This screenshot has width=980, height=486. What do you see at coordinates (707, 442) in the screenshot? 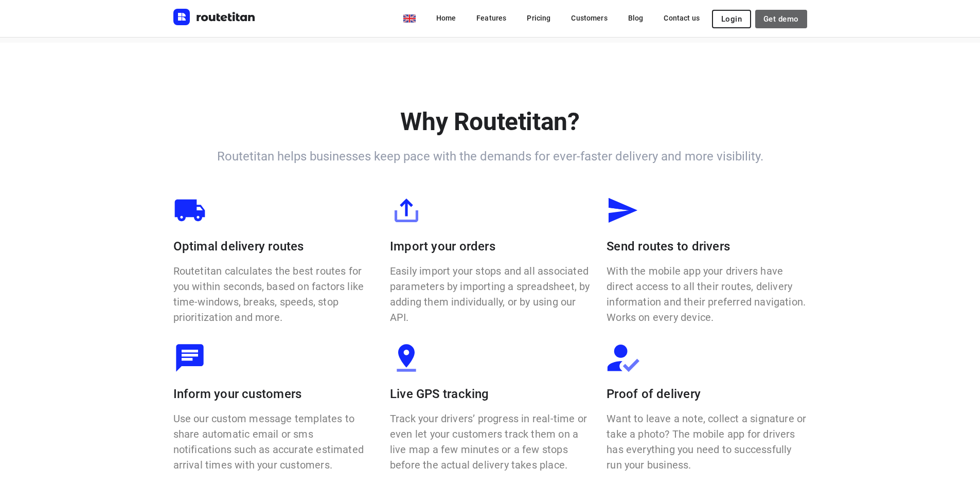
I see `p: Want to leave a note, collect a signature or take a photo? The mobile app for drivers has everyth...` at bounding box center [707, 442].